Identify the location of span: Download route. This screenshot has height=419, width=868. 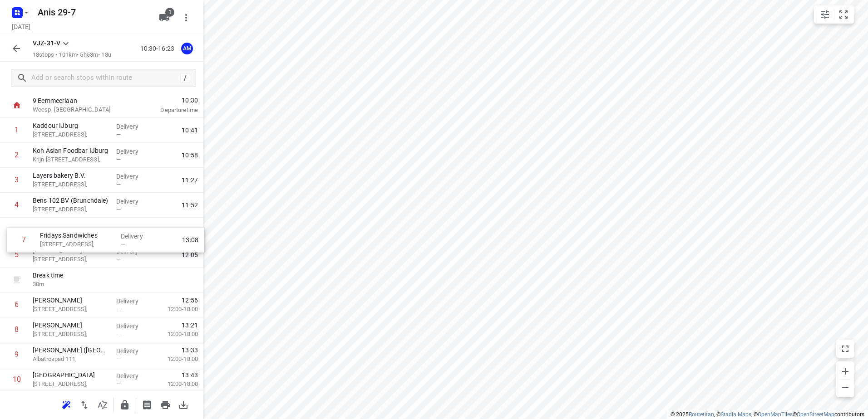
(184, 404).